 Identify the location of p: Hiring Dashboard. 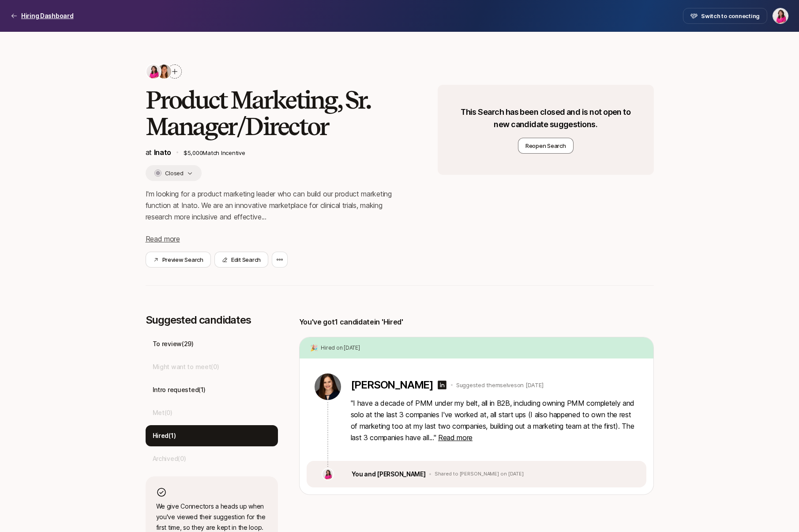
(47, 16).